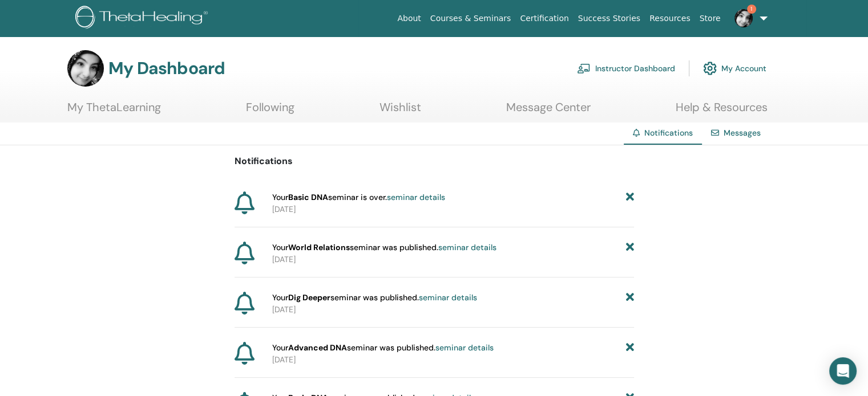  Describe the element at coordinates (143, 18) in the screenshot. I see `img: logo.png` at that location.